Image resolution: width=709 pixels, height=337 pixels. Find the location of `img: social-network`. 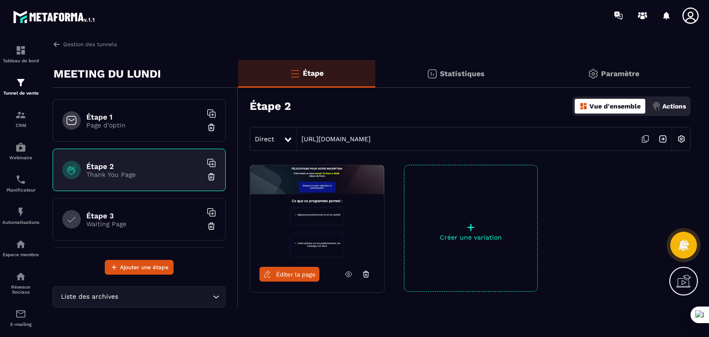

img: social-network is located at coordinates (21, 277).